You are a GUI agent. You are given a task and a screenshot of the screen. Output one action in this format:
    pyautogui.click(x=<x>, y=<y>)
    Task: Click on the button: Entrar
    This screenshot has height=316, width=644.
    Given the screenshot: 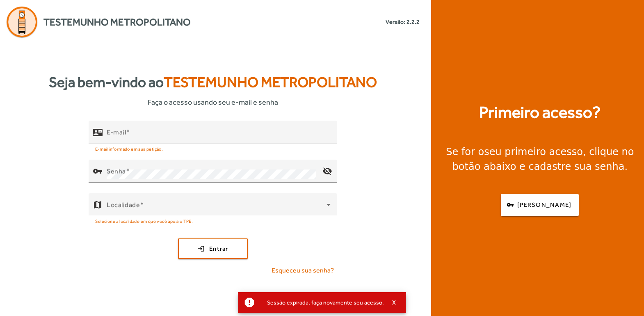 What is the action you would take?
    pyautogui.click(x=213, y=249)
    